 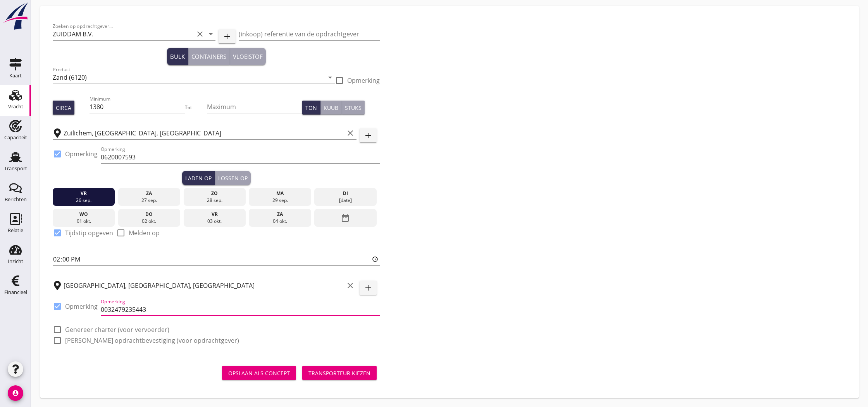 What do you see at coordinates (149, 215) in the screenshot?
I see `div: do` at bounding box center [149, 215].